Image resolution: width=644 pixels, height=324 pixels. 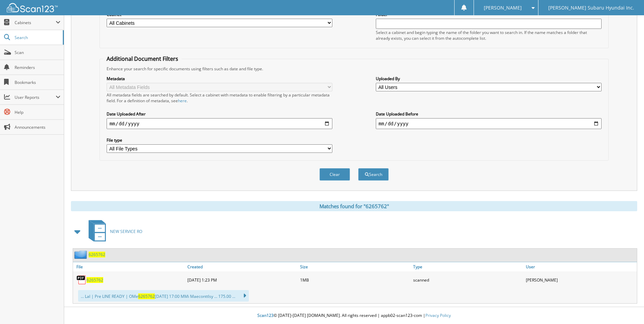 I want to click on div: Select a cabinet and begin typing the name of the folder you want to search in. If the name match..., so click(x=488, y=35).